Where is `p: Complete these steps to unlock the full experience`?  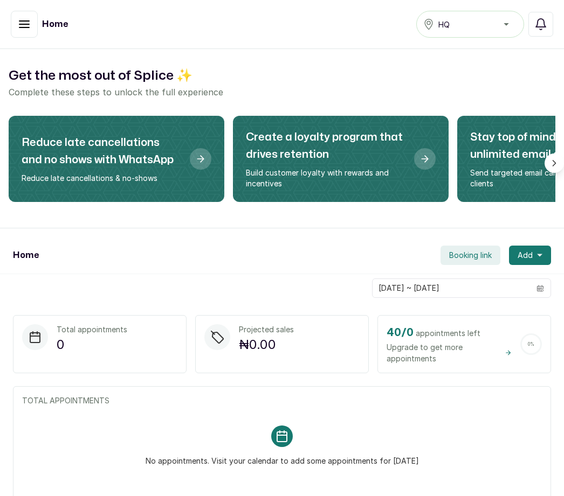 p: Complete these steps to unlock the full experience is located at coordinates (282, 92).